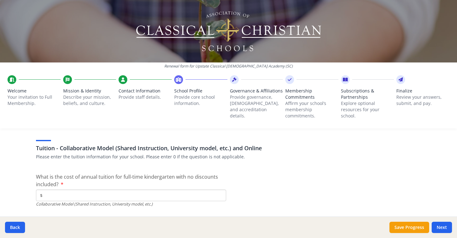  I want to click on span: Welcome, so click(34, 91).